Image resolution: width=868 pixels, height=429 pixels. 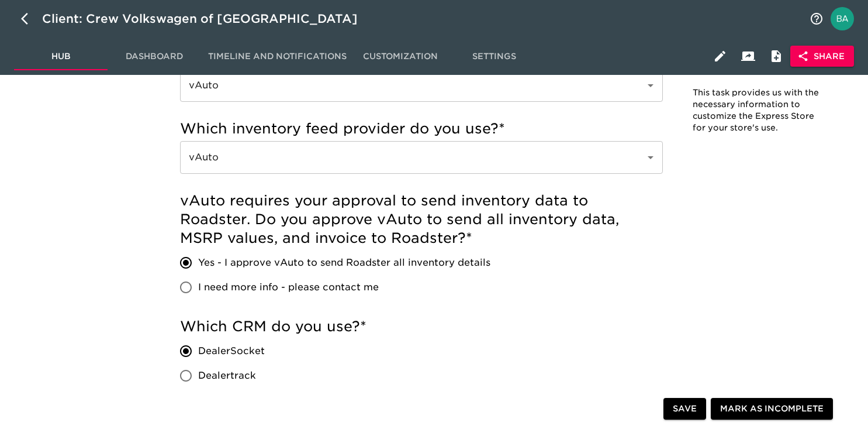 What do you see at coordinates (494, 56) in the screenshot?
I see `span: Settings` at bounding box center [494, 56].